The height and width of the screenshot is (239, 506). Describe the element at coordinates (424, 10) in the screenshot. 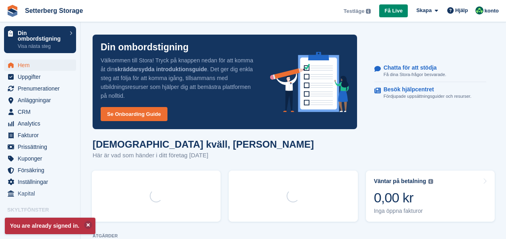

I see `span: Skapa` at that location.